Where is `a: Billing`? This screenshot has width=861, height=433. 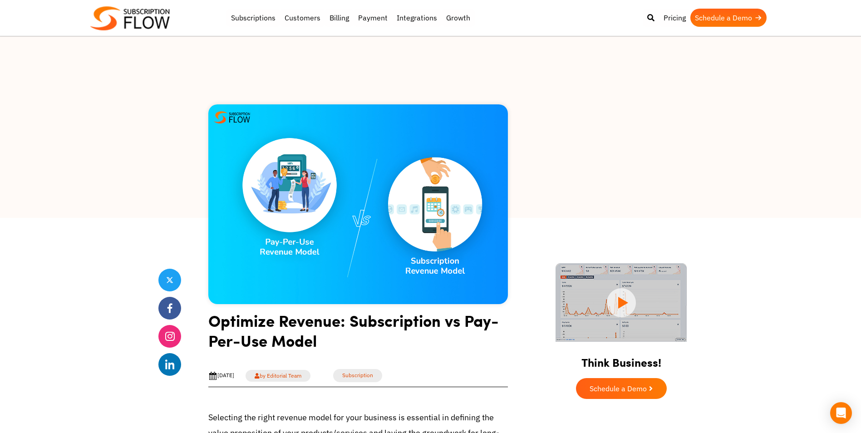 a: Billing is located at coordinates (339, 18).